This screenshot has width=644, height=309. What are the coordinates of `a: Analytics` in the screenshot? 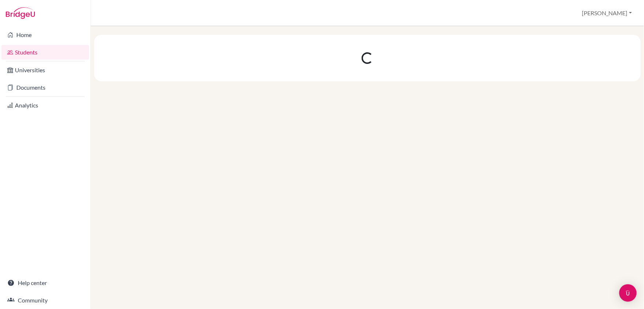 It's located at (45, 105).